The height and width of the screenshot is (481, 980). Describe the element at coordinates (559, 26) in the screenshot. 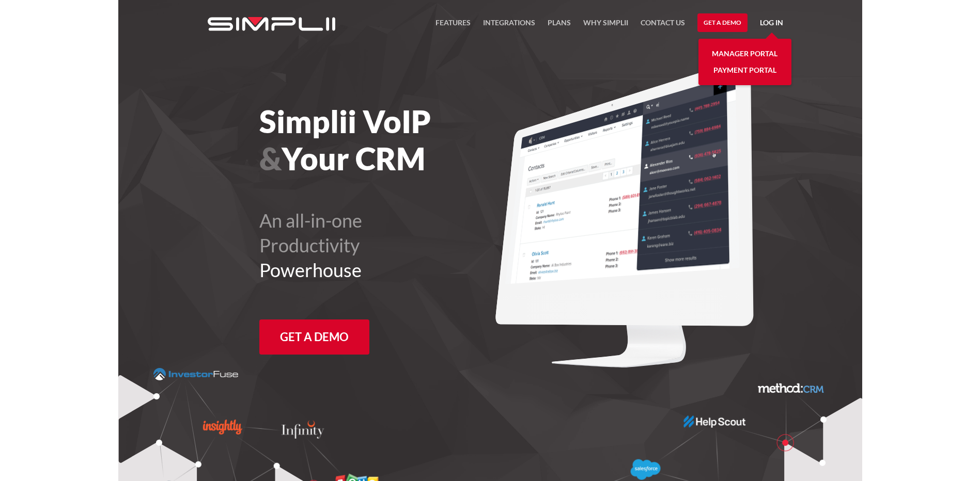

I see `a: Plans` at that location.